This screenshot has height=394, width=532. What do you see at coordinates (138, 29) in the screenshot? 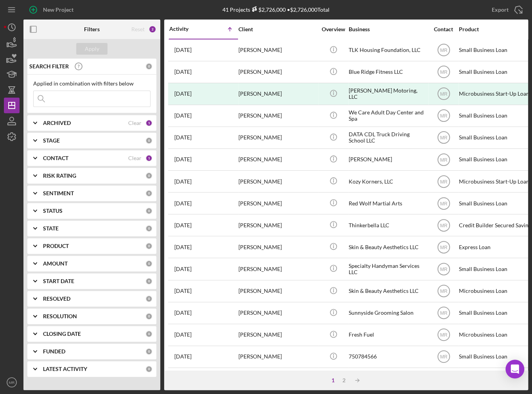
I see `div: Reset` at bounding box center [138, 29].